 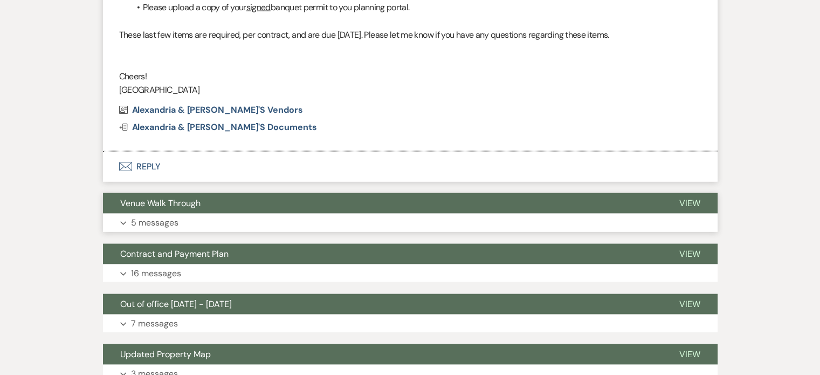 What do you see at coordinates (166, 354) in the screenshot?
I see `span: Updated Property Map` at bounding box center [166, 354].